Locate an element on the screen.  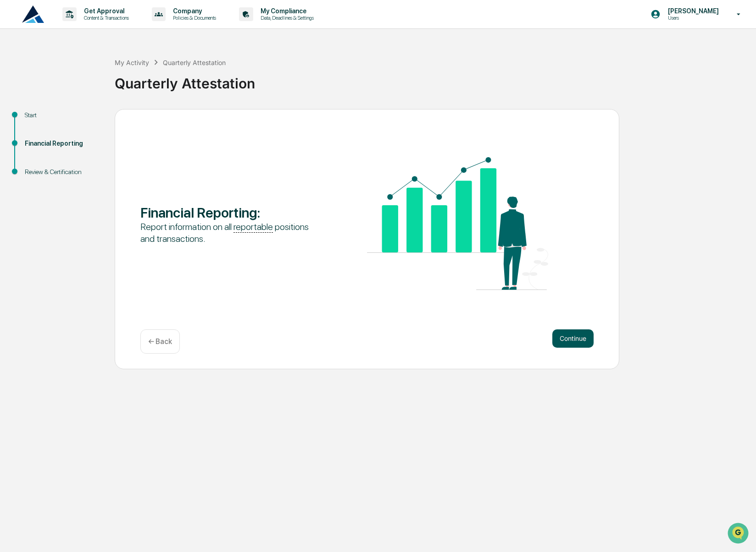
img: 1746055101610-c473b297-6a78-478c-a979-82029cc54cd1 is located at coordinates (18, 78).